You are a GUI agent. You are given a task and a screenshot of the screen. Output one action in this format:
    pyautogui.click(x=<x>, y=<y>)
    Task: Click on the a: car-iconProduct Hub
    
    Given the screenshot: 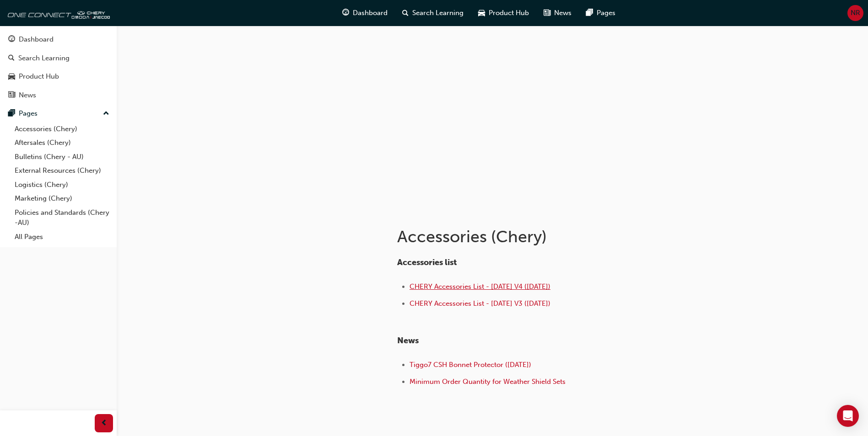 What is the action you would take?
    pyautogui.click(x=503, y=12)
    